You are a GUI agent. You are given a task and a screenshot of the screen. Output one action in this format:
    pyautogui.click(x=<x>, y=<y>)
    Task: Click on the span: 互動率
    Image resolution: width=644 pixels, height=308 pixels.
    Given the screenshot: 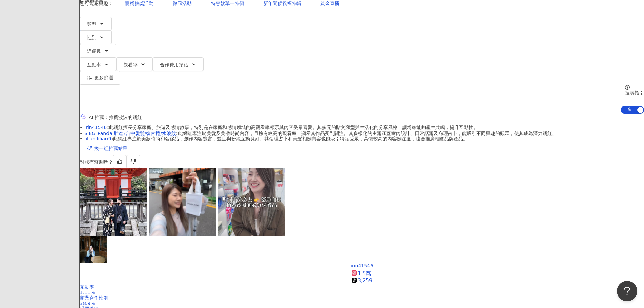 What is the action you would take?
    pyautogui.click(x=94, y=64)
    